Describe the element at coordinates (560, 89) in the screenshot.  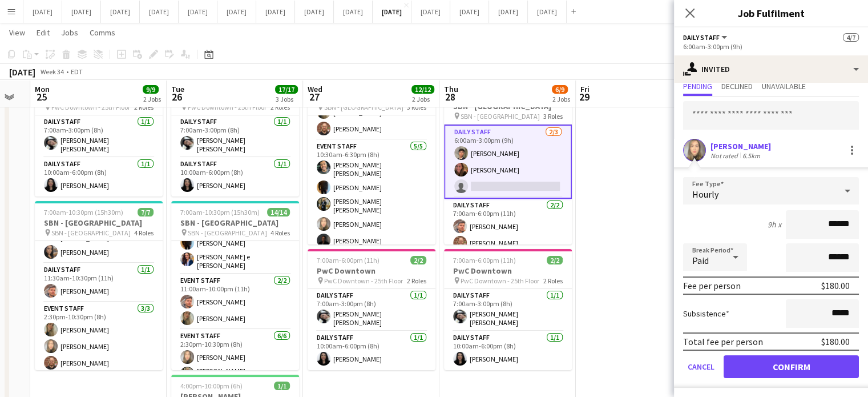
I see `span: 6/9` at that location.